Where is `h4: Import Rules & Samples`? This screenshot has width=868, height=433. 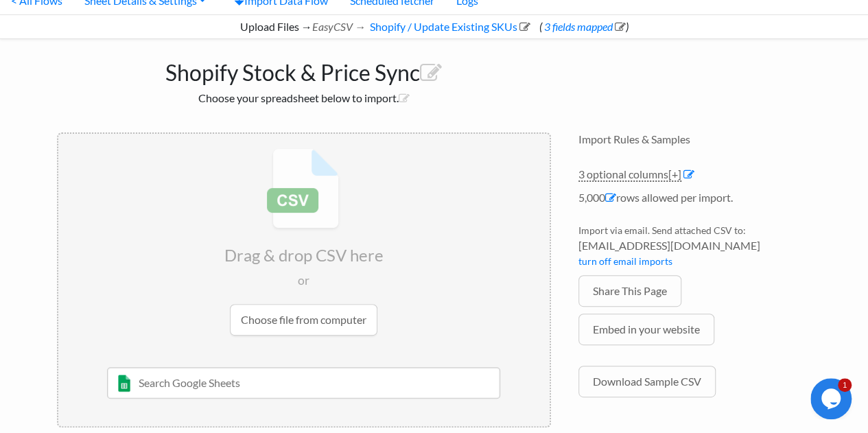
h4: Import Rules & Samples is located at coordinates (694, 138).